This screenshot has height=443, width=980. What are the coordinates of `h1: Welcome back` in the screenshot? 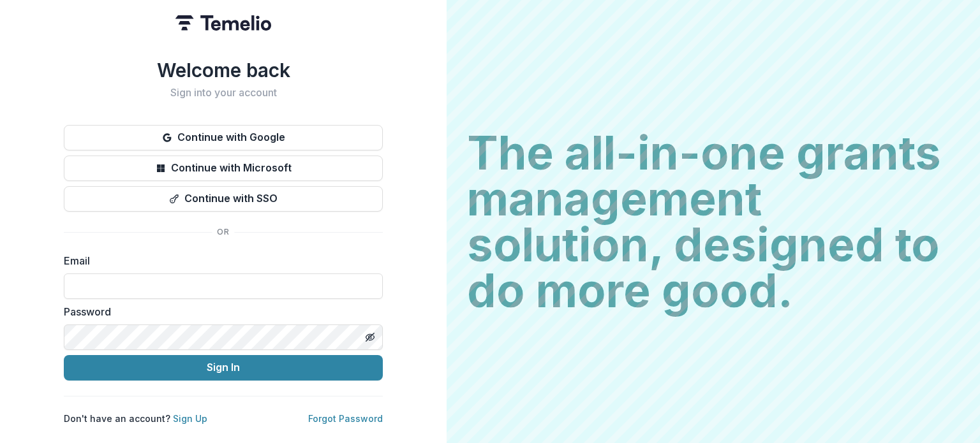 It's located at (223, 70).